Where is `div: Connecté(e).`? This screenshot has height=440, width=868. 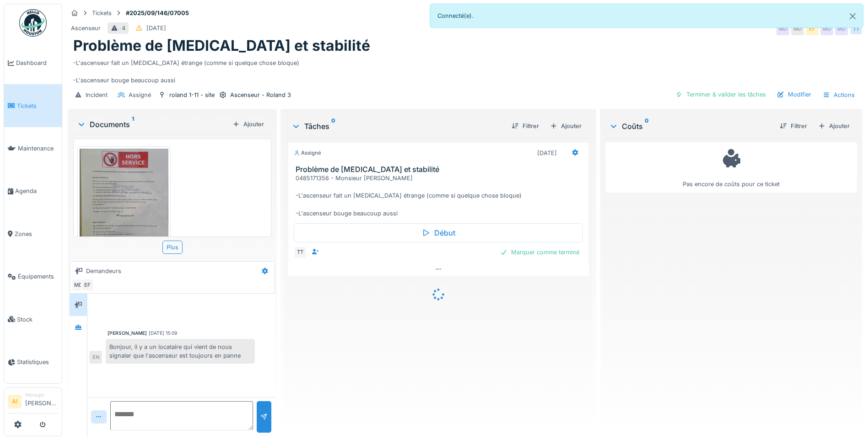
div: Connecté(e). is located at coordinates (647, 16).